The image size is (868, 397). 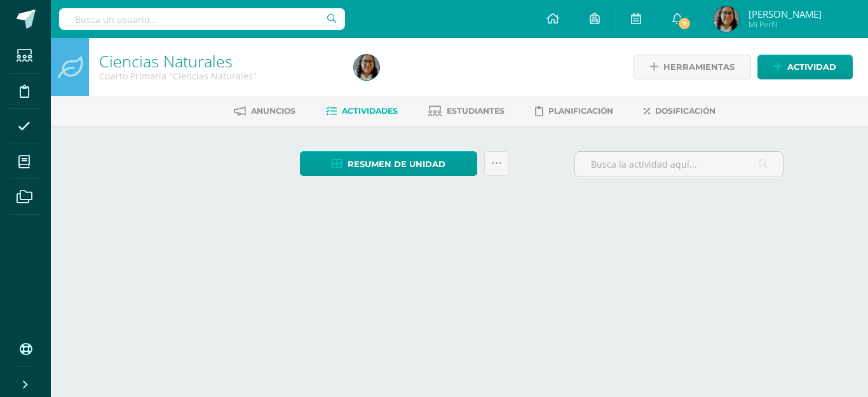 I want to click on span: 7, so click(x=685, y=24).